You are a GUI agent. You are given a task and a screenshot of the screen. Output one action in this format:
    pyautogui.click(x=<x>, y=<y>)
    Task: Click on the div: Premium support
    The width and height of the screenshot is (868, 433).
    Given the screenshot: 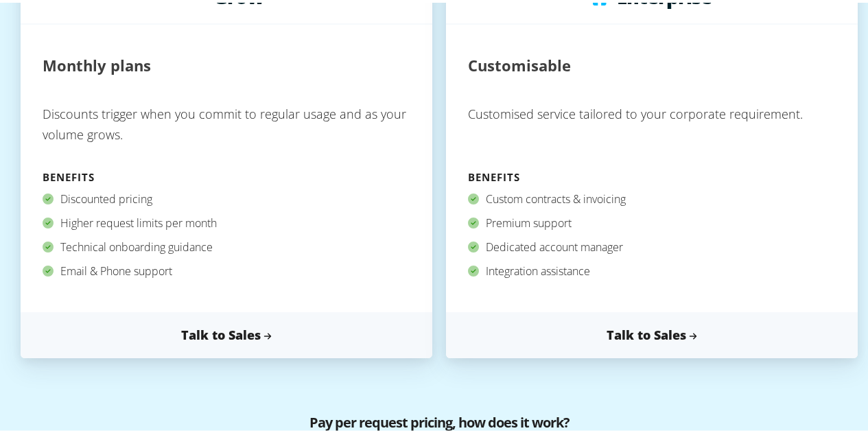 What is the action you would take?
    pyautogui.click(x=651, y=220)
    